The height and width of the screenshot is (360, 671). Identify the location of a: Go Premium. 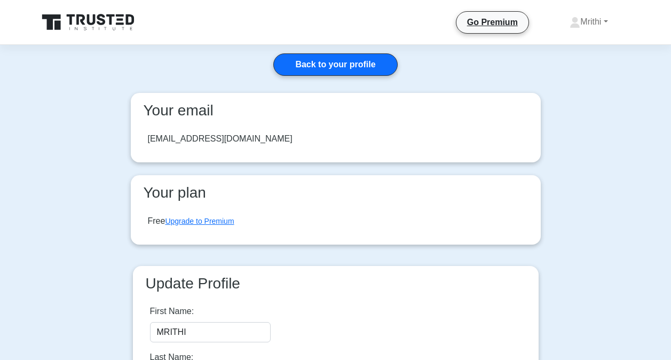
(492, 22).